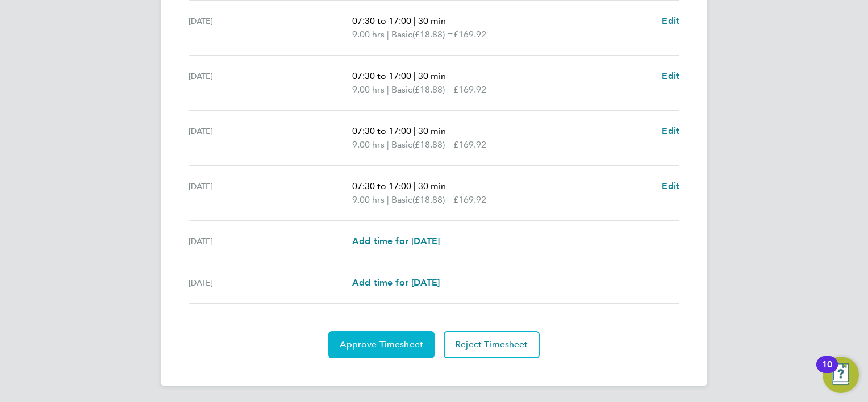 The image size is (868, 402). Describe the element at coordinates (492, 344) in the screenshot. I see `button: Reject Timesheet` at that location.